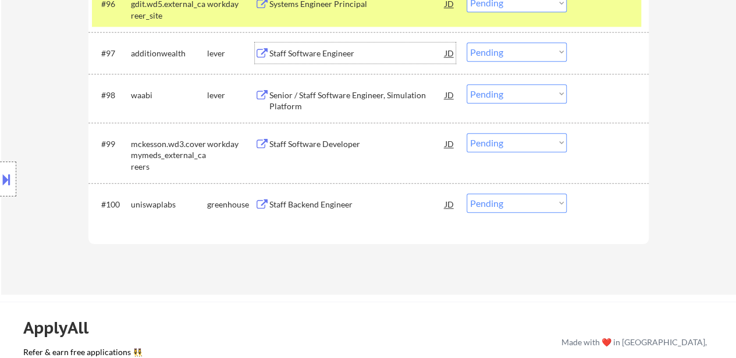  What do you see at coordinates (357, 144) in the screenshot?
I see `div: Staff Software Developer` at bounding box center [357, 144].